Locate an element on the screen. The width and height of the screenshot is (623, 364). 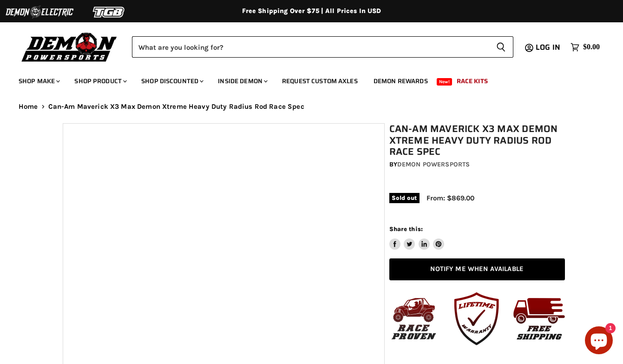
span: Log in is located at coordinates (548, 47).